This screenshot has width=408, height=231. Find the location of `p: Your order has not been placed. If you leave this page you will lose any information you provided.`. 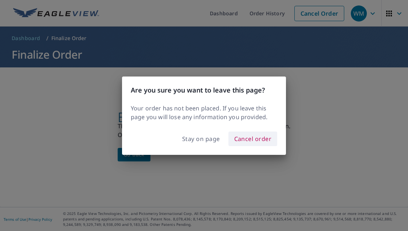

p: Your order has not been placed. If you leave this page you will lose any information you provided. is located at coordinates (204, 113).